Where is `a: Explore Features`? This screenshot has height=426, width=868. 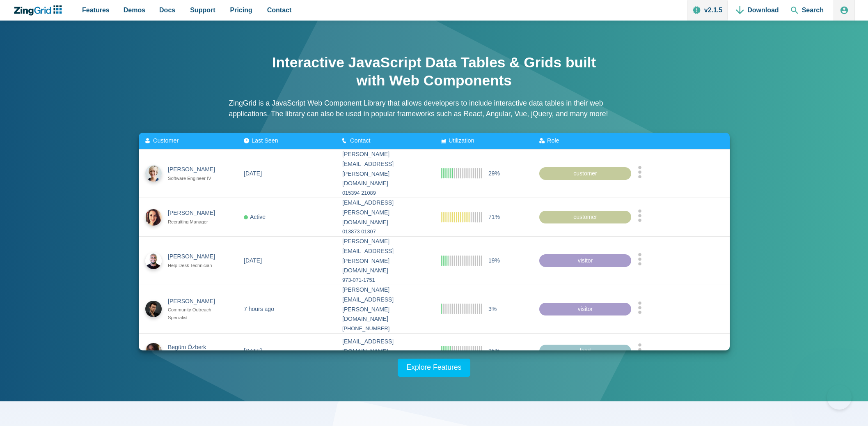
a: Explore Features is located at coordinates (434, 367).